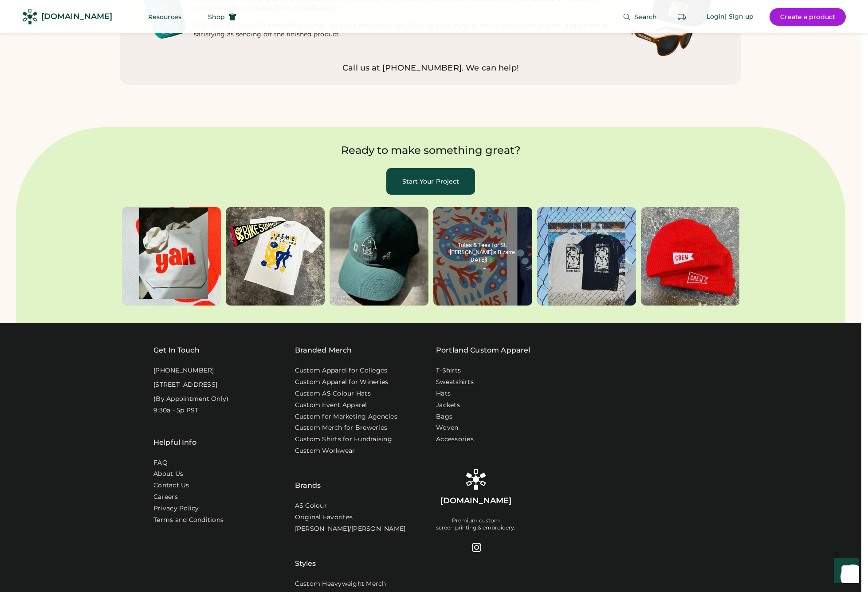  I want to click on a: Custom Apparel for Colleges, so click(341, 371).